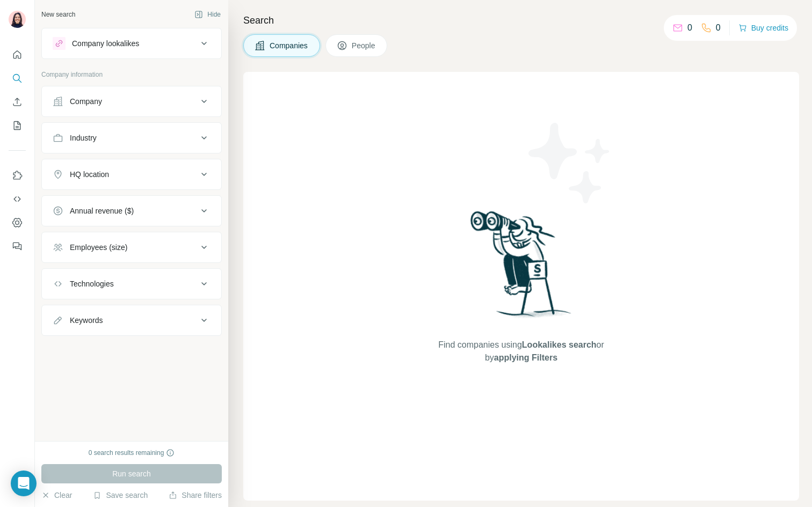 The height and width of the screenshot is (507, 812). I want to click on span: Find companies using or by, so click(521, 352).